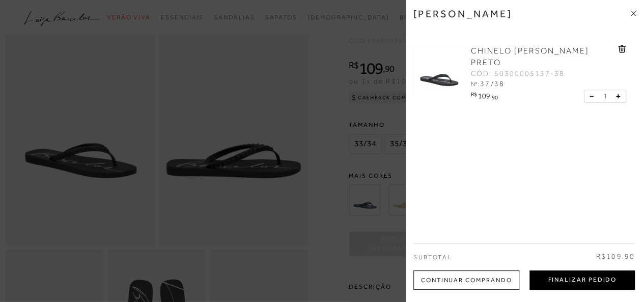 The height and width of the screenshot is (302, 644). I want to click on div: Continuar Comprando, so click(466, 280).